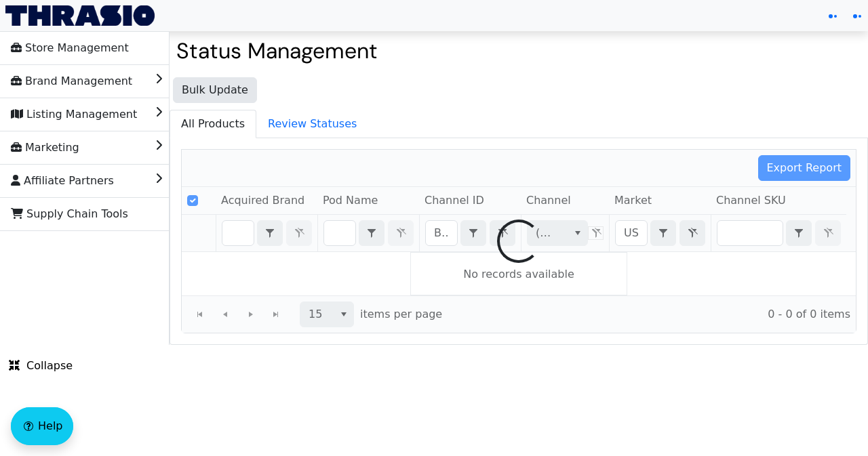 This screenshot has width=868, height=456. Describe the element at coordinates (80, 16) in the screenshot. I see `img: Thrasio Logo` at that location.